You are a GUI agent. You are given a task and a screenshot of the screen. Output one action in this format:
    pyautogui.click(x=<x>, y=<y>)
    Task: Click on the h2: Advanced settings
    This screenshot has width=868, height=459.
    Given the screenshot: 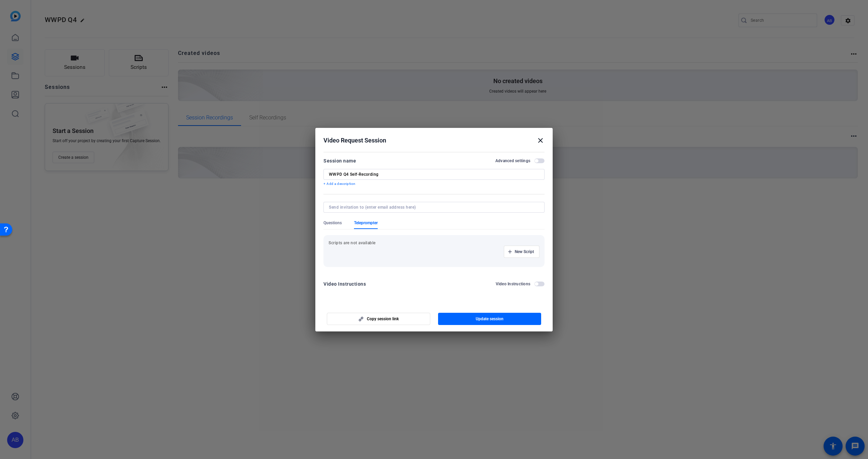 What is the action you would take?
    pyautogui.click(x=513, y=161)
    